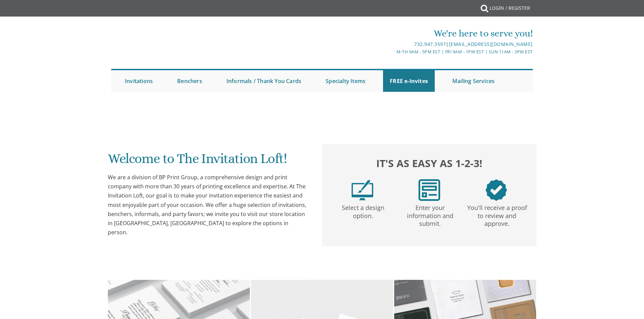 Image resolution: width=644 pixels, height=319 pixels. What do you see at coordinates (473, 81) in the screenshot?
I see `a: Mailing Services` at bounding box center [473, 81].